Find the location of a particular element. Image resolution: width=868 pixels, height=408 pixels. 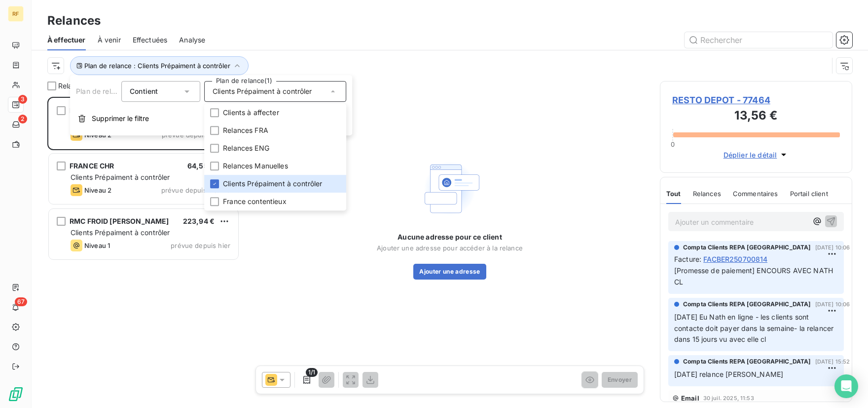

span: FRANCE CHR is located at coordinates (92, 165).